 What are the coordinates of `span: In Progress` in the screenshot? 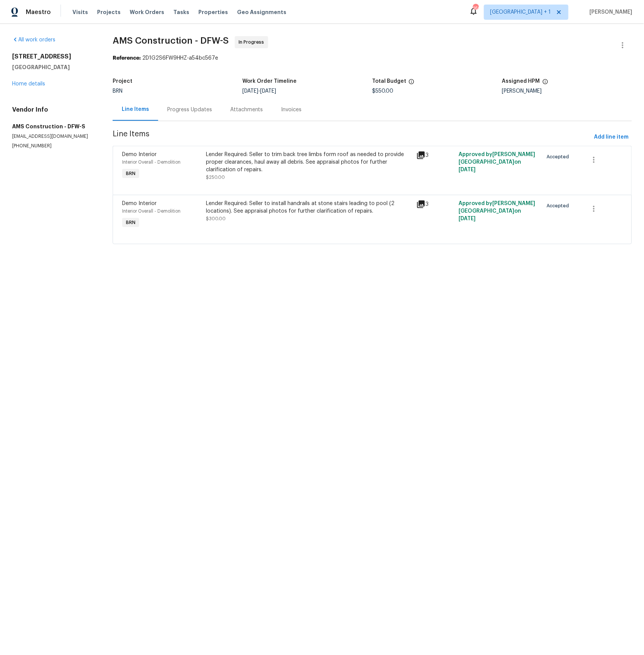 It's located at (253, 42).